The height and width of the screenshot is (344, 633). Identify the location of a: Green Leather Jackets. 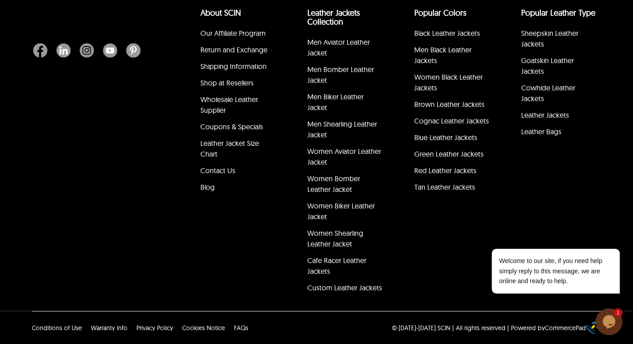
(448, 154).